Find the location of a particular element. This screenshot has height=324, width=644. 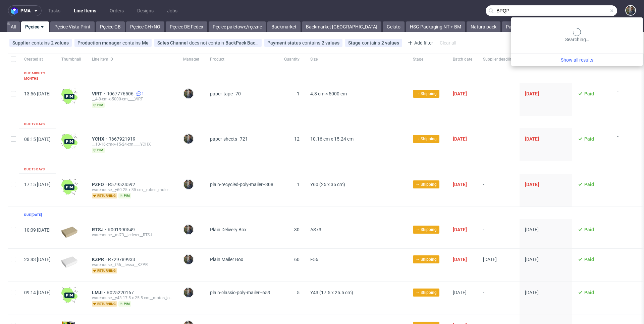

a: RTSJ is located at coordinates (99, 230).